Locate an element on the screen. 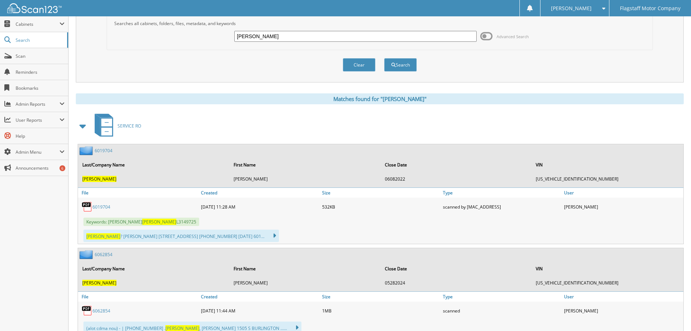 Image resolution: width=691 pixels, height=331 pixels. span: Search is located at coordinates (40, 40).